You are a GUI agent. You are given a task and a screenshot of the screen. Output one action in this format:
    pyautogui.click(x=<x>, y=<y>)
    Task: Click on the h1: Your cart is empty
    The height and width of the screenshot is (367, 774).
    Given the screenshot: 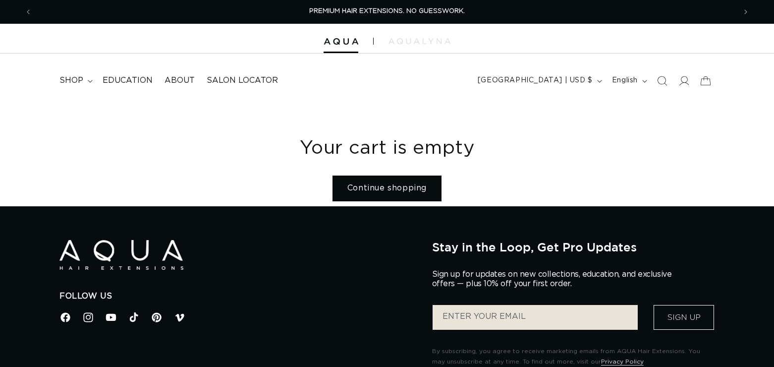 What is the action you would take?
    pyautogui.click(x=387, y=148)
    